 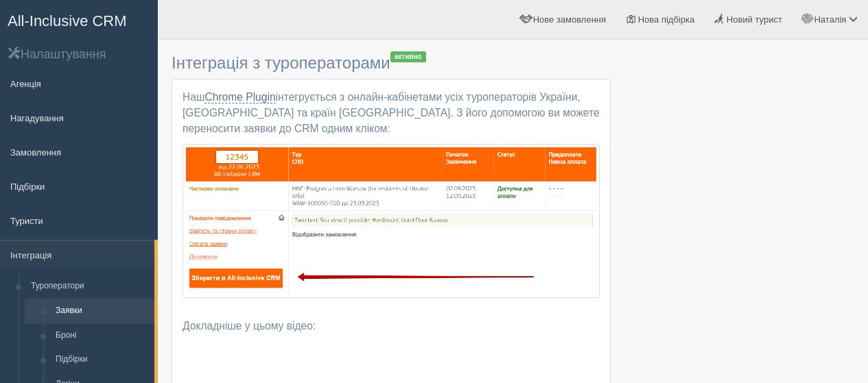 I want to click on span: Нова підбірка, so click(x=666, y=19).